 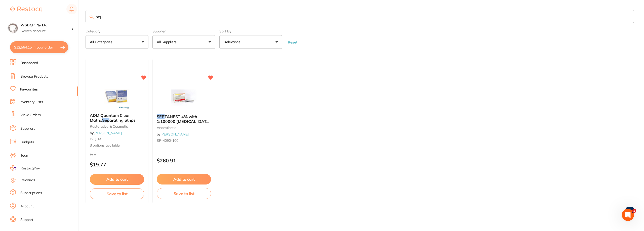 I want to click on p: $260.91, so click(x=184, y=160).